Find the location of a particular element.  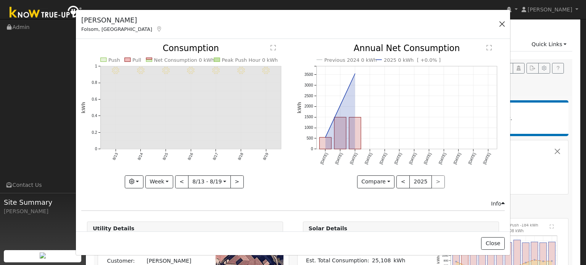

text: 0.2 is located at coordinates (95, 132).